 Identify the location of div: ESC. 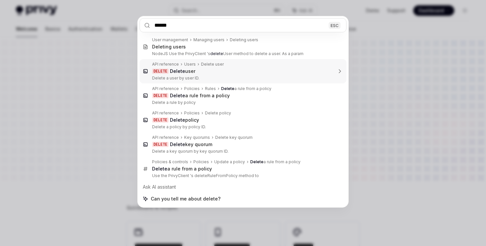
(334, 25).